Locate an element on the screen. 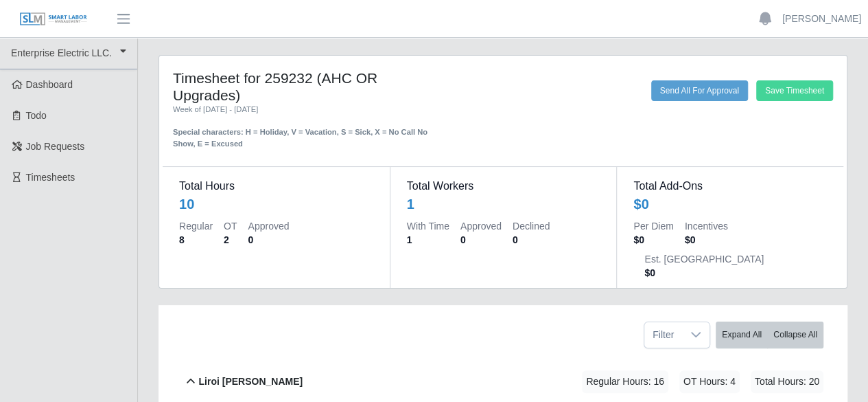 This screenshot has height=402, width=868. dt: Incentives is located at coordinates (706, 226).